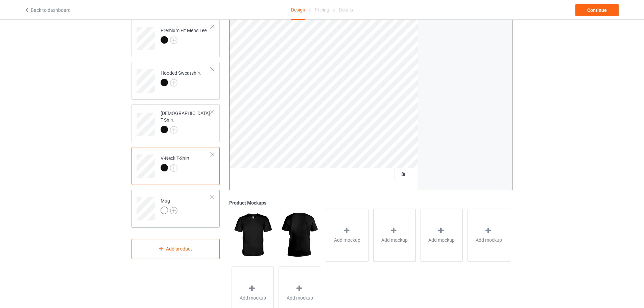 The image size is (644, 308). I want to click on div: Details, so click(346, 10).